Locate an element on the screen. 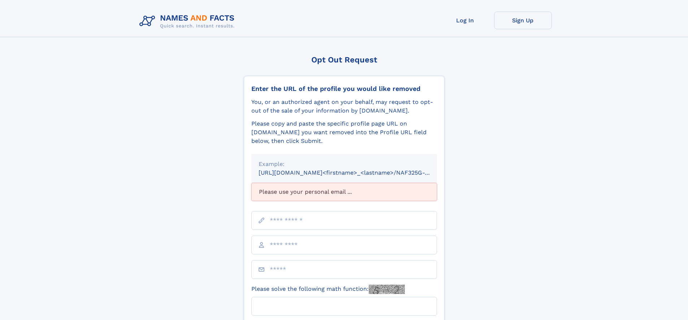  a: Sign Up is located at coordinates (523, 20).